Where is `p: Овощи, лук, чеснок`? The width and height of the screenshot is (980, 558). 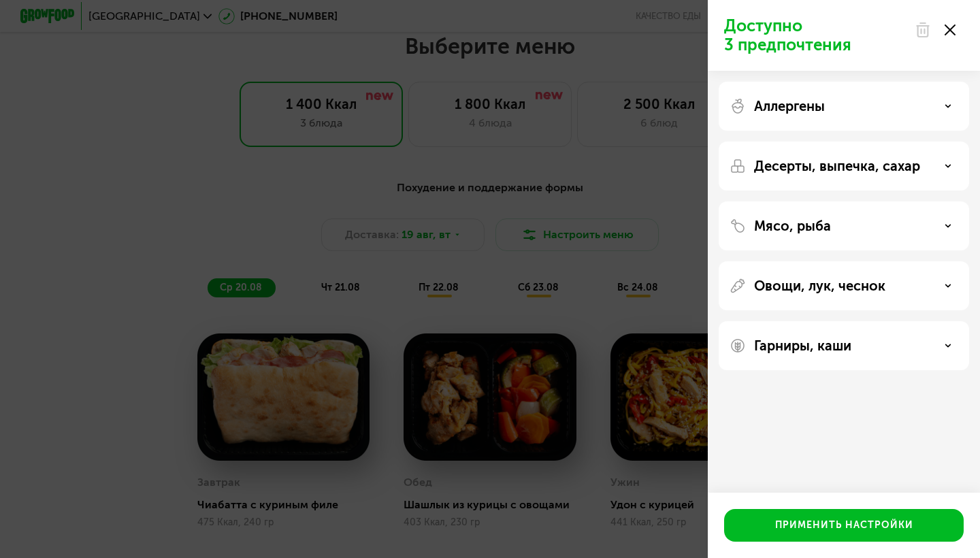
p: Овощи, лук, чеснок is located at coordinates (819, 286).